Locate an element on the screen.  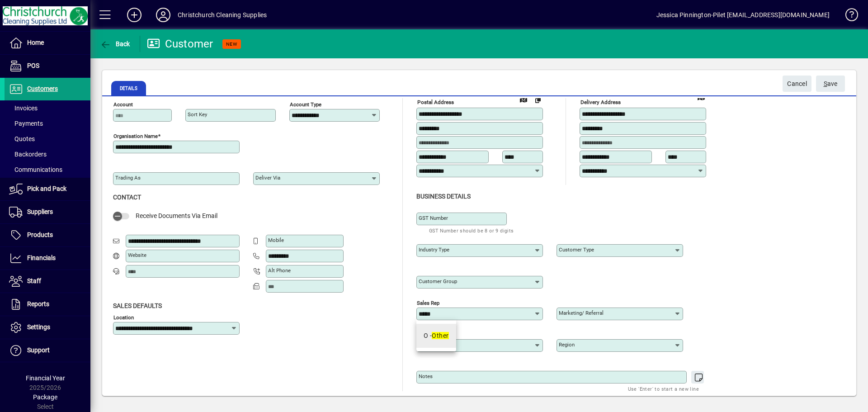
span: Financial Year is located at coordinates (46, 378).